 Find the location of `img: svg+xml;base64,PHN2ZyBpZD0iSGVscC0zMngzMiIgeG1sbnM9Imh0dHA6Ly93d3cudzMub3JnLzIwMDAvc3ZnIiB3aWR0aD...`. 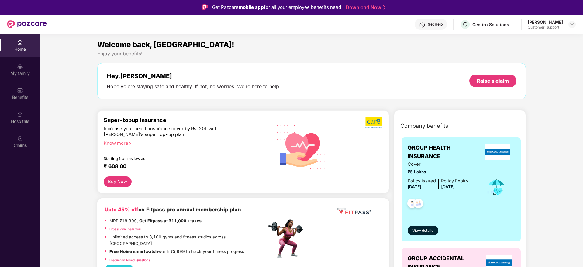

img: svg+xml;base64,PHN2ZyBpZD0iSGVscC0zMngzMiIgeG1sbnM9Imh0dHA6Ly93d3cudzMub3JnLzIwMDAvc3ZnIiB3aWR0aD... is located at coordinates (422, 25).